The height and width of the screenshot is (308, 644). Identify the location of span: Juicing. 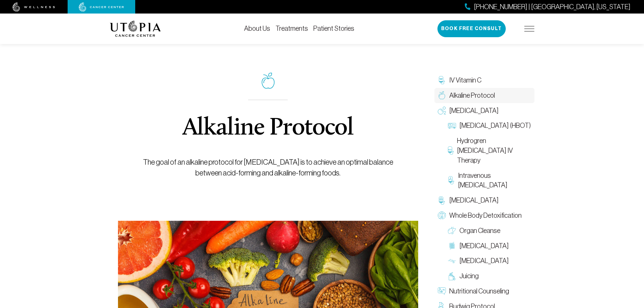
(469, 276).